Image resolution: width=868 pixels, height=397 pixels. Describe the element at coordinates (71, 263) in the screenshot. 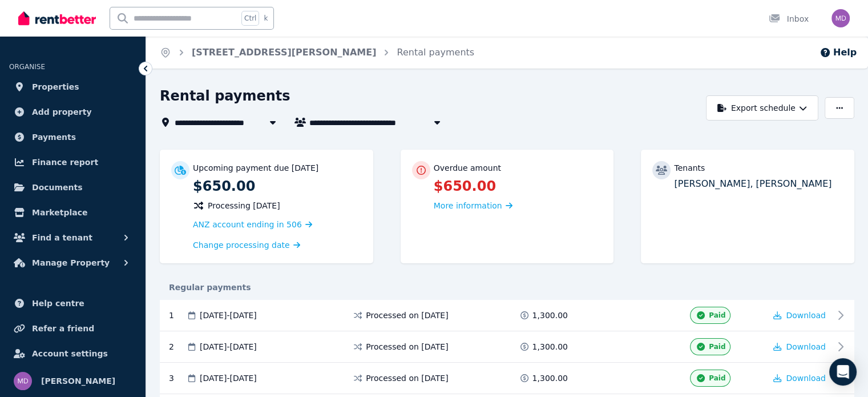

I see `span: Manage Property` at that location.